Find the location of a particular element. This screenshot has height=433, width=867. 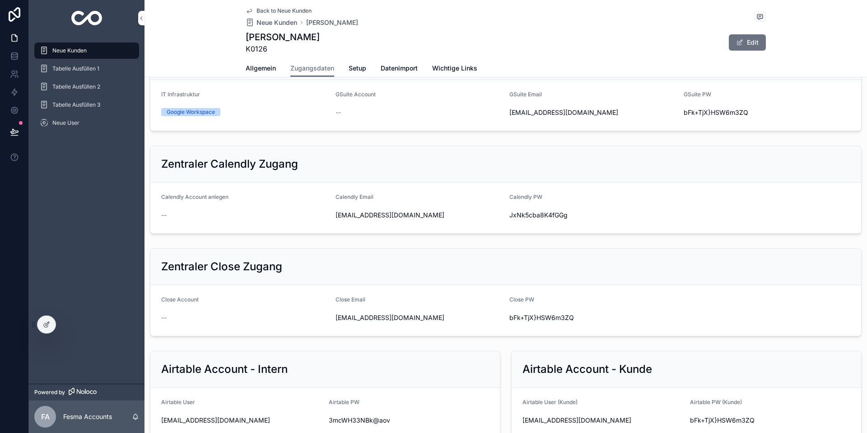

span: K0126 is located at coordinates (283, 49).